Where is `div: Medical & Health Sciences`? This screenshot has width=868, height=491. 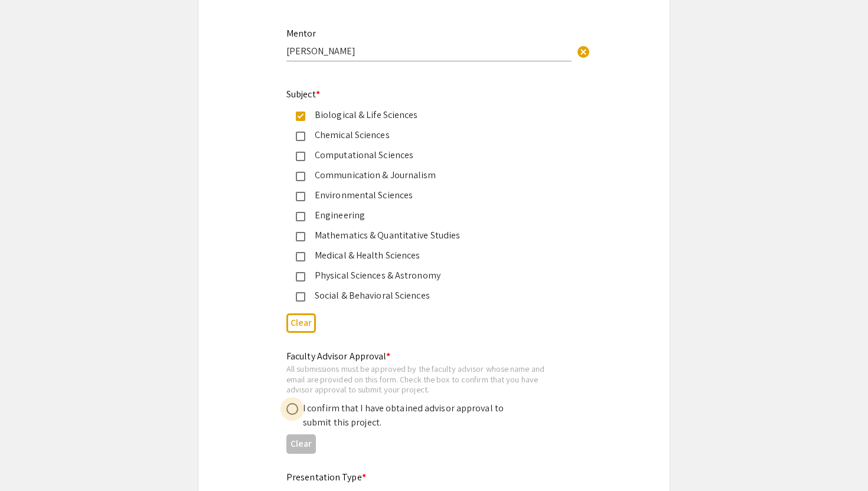
div: Medical & Health Sciences is located at coordinates (429, 255).